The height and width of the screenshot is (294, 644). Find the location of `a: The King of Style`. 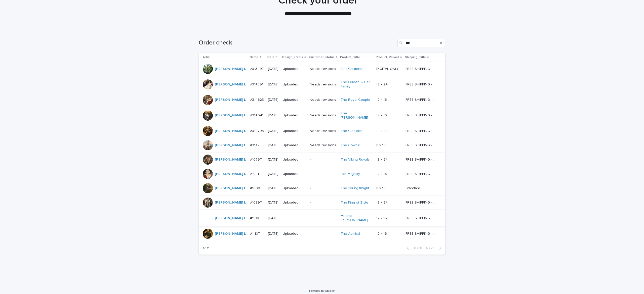

a: The King of Style is located at coordinates (355, 203).